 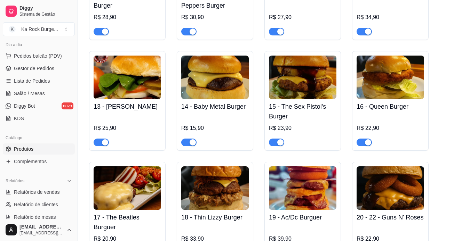 What do you see at coordinates (215, 17) in the screenshot?
I see `div: R$ 30,90` at bounding box center [215, 17].